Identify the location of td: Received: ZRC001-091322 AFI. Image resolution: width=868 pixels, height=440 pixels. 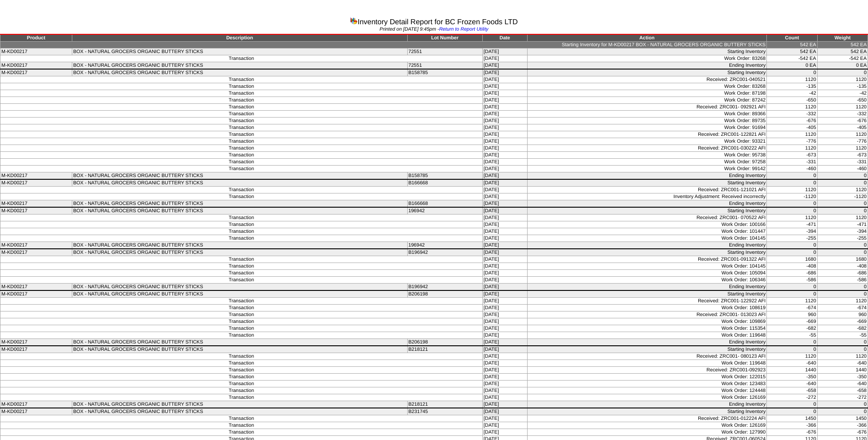
(647, 259).